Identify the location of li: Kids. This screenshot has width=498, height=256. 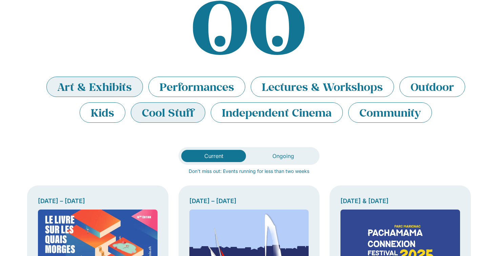
(102, 112).